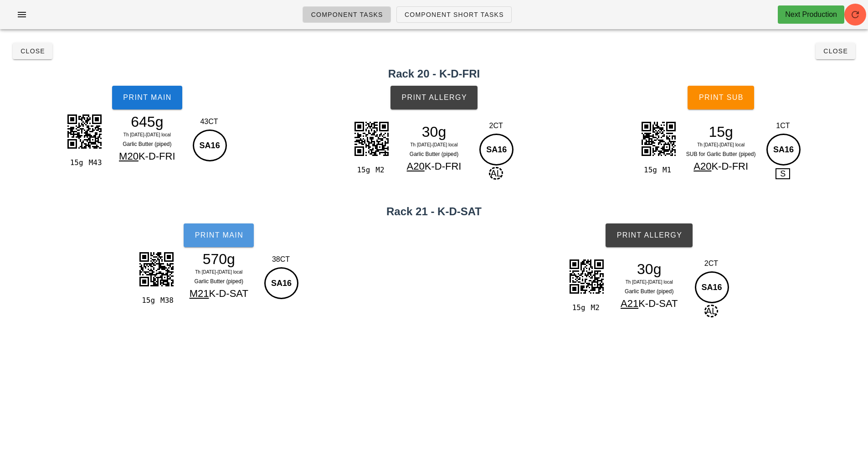 This screenshot has width=868, height=451. I want to click on div: M1, so click(668, 170).